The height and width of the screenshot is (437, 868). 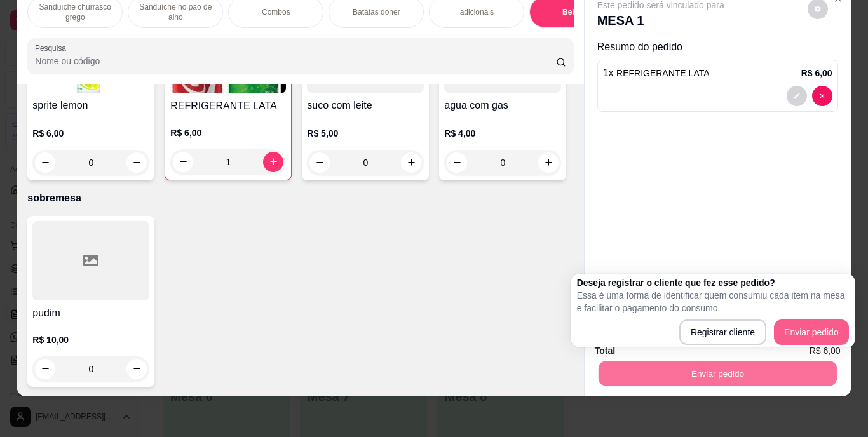 I want to click on label: Pesquisa, so click(x=53, y=47).